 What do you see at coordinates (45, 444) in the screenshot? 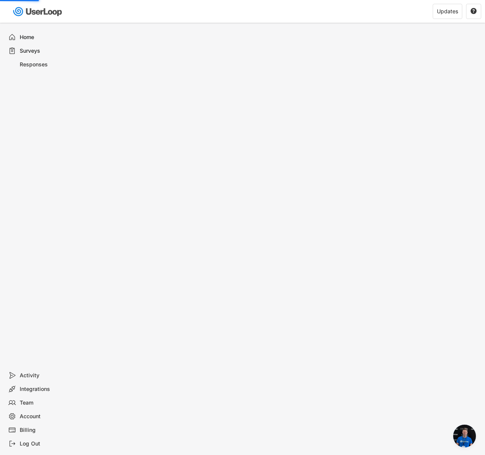
I see `div: Log Out` at bounding box center [45, 444].